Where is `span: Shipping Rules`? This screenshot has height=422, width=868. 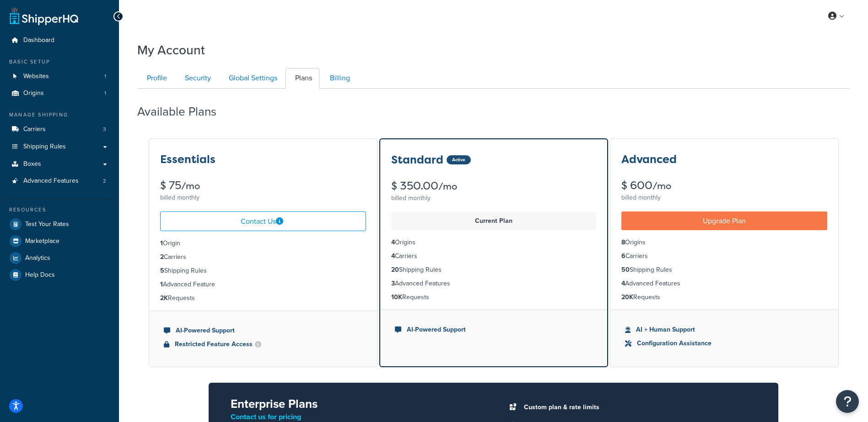
span: Shipping Rules is located at coordinates (44, 147).